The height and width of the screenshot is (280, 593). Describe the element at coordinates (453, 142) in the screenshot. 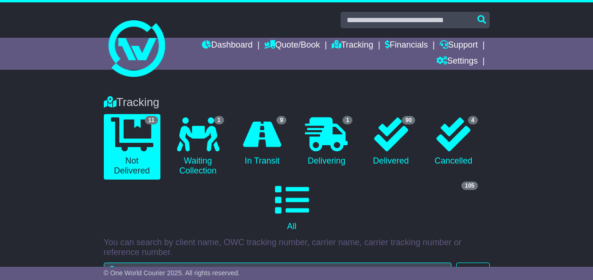

I see `a: 4 Cancelled` at that location.